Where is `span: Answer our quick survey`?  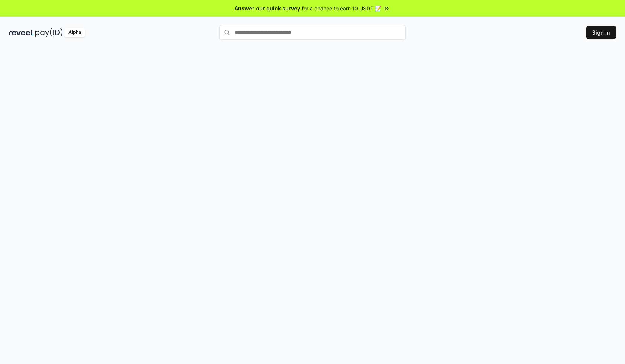 span: Answer our quick survey is located at coordinates (268, 9).